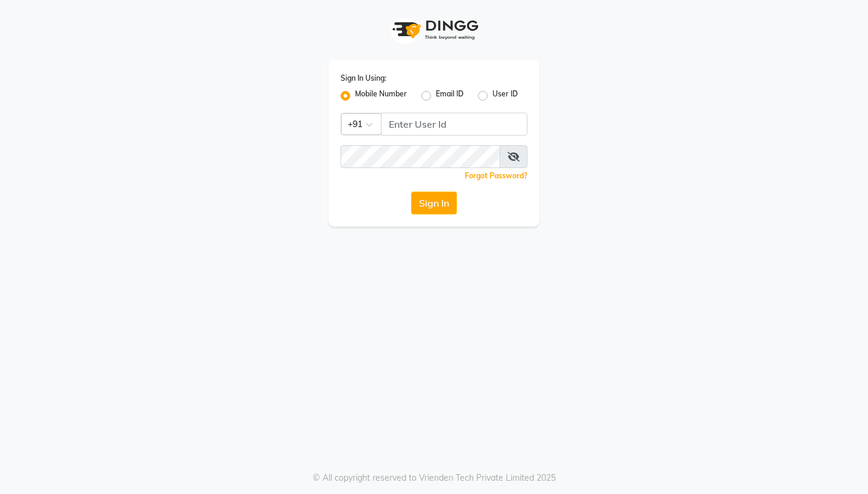 The image size is (868, 494). What do you see at coordinates (505, 96) in the screenshot?
I see `label: User ID` at bounding box center [505, 96].